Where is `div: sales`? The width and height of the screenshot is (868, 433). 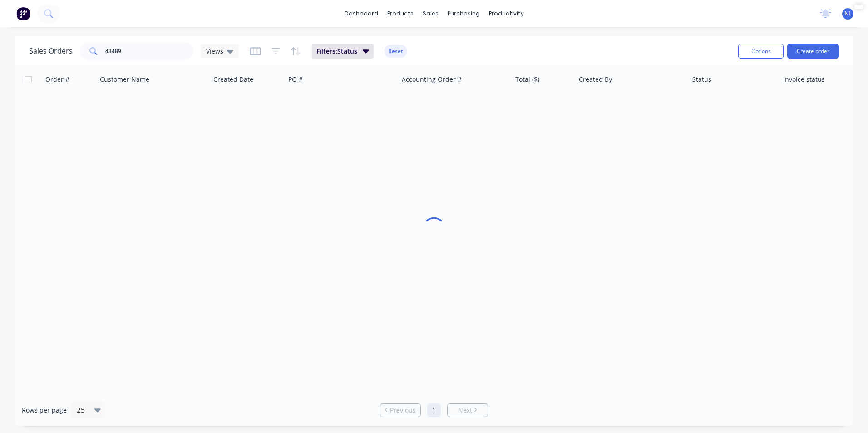
div: sales is located at coordinates (430, 14).